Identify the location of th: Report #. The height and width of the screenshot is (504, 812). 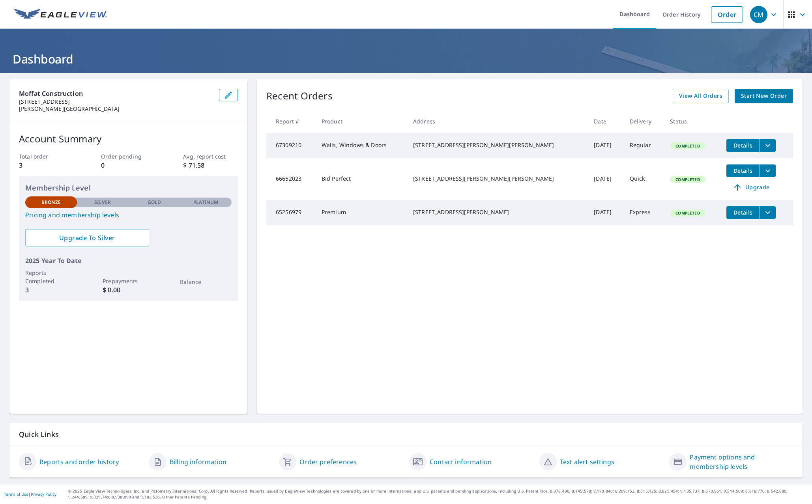
(290, 121).